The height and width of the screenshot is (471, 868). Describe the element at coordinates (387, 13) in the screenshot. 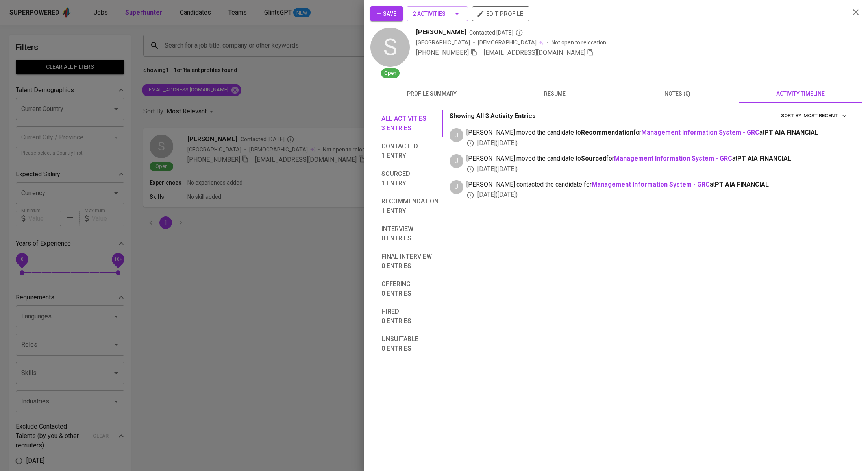

I see `span: Save` at that location.